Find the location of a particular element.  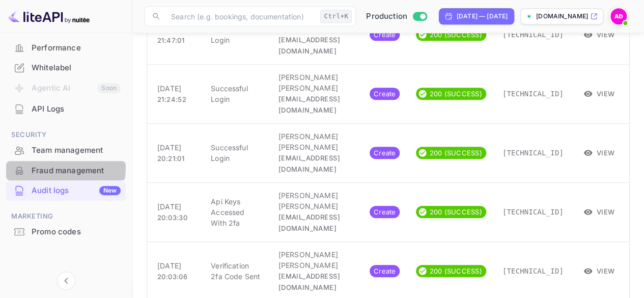

img: Abdel Dannoun is located at coordinates (619, 16).